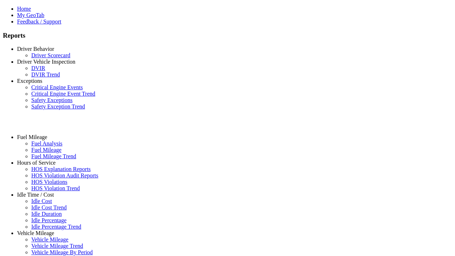 The width and height of the screenshot is (455, 256). I want to click on a: Idle Percentage, so click(49, 220).